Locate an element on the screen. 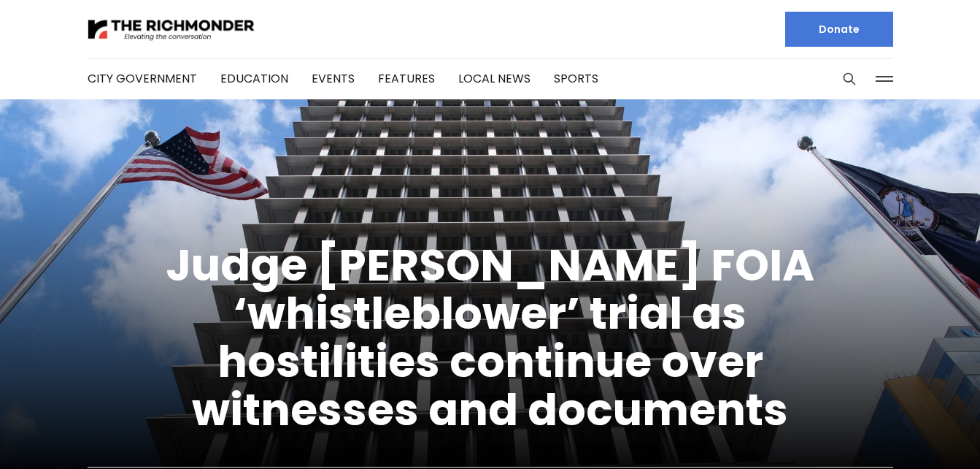 The width and height of the screenshot is (980, 469). a: Education is located at coordinates (253, 78).